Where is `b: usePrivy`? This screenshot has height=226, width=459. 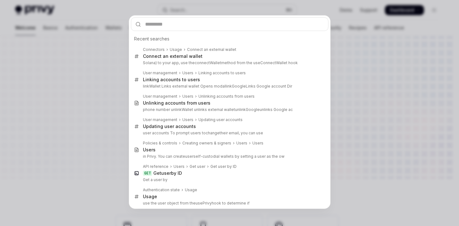
b: usePrivy is located at coordinates (204, 203).